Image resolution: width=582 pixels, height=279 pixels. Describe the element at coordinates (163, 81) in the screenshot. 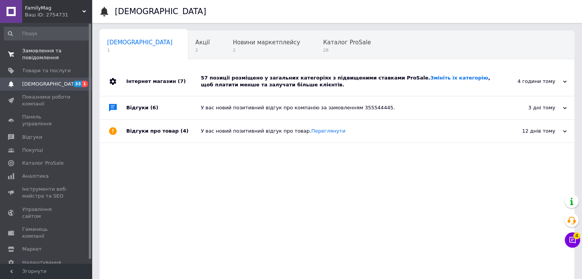

I see `div: Інтернет магазин` at that location.